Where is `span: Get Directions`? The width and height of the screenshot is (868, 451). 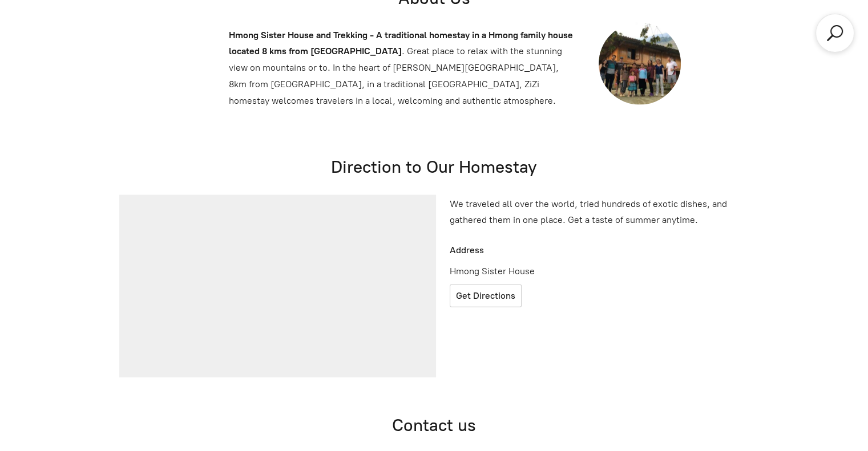 span: Get Directions is located at coordinates (485, 295).